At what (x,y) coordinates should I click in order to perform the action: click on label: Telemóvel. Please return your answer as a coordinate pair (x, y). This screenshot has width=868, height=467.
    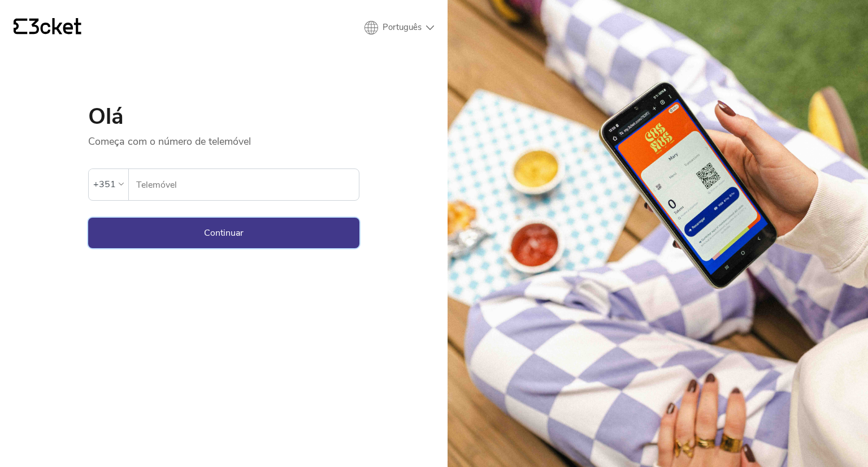
    Looking at the image, I should click on (244, 185).